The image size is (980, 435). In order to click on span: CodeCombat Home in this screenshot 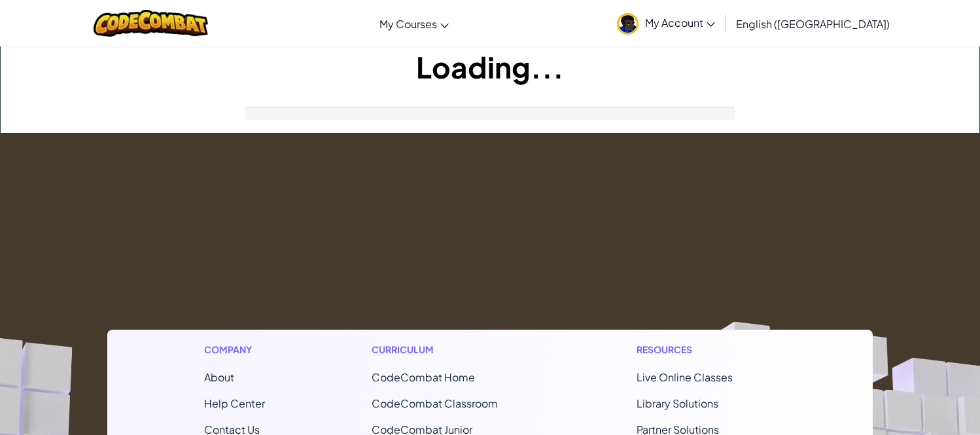, I will do `click(423, 377)`.